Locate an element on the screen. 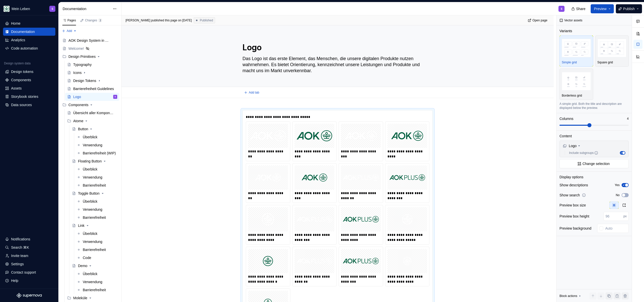 The width and height of the screenshot is (644, 302). a: Barrierefreiheit (WIP) is located at coordinates (97, 153).